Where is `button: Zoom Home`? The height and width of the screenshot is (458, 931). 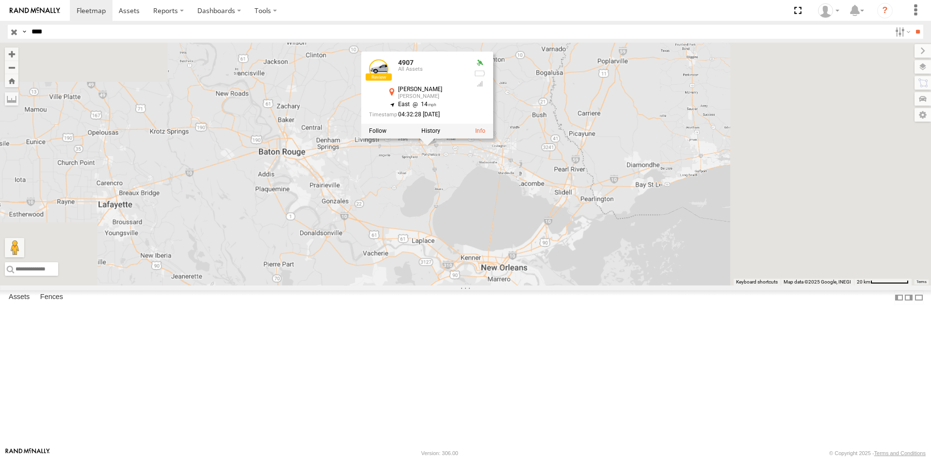
button: Zoom Home is located at coordinates (12, 81).